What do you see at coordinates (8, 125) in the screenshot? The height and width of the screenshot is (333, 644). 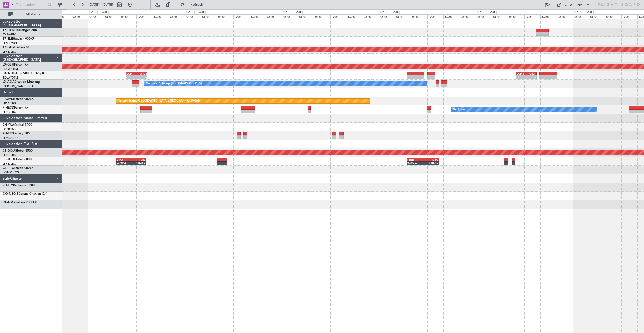 I see `span: 9H-YAA` at bounding box center [8, 125].